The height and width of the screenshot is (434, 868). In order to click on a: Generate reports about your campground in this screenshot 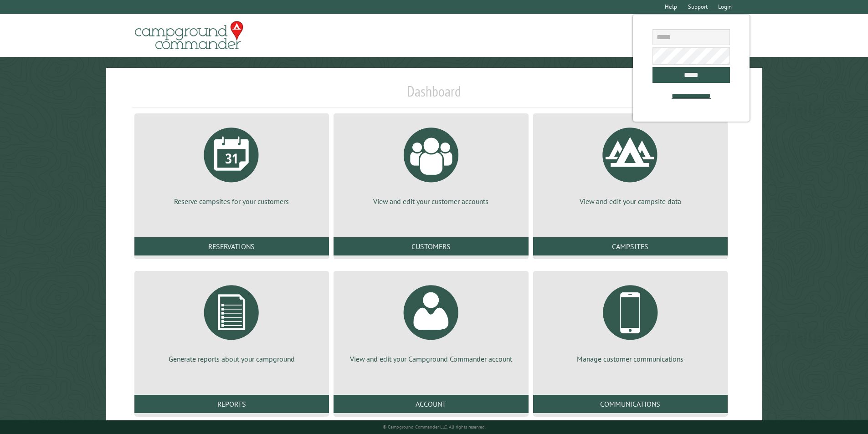, I will do `click(232, 321)`.